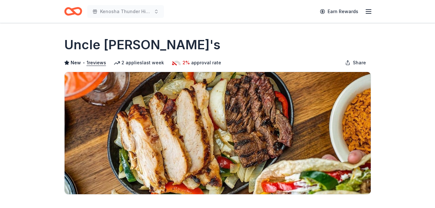 The height and width of the screenshot is (208, 435). I want to click on img: Image for Uncle Julio's, so click(218, 133).